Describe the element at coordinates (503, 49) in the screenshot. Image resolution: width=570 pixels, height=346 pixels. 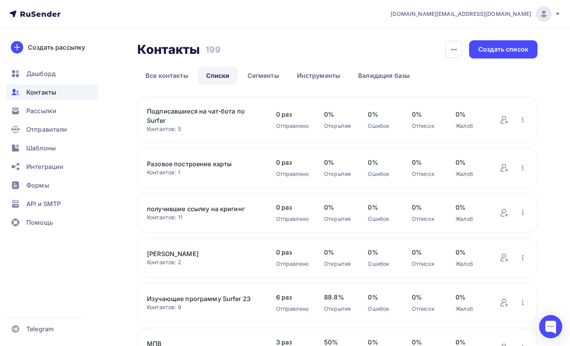
I see `div: Создать список` at that location.